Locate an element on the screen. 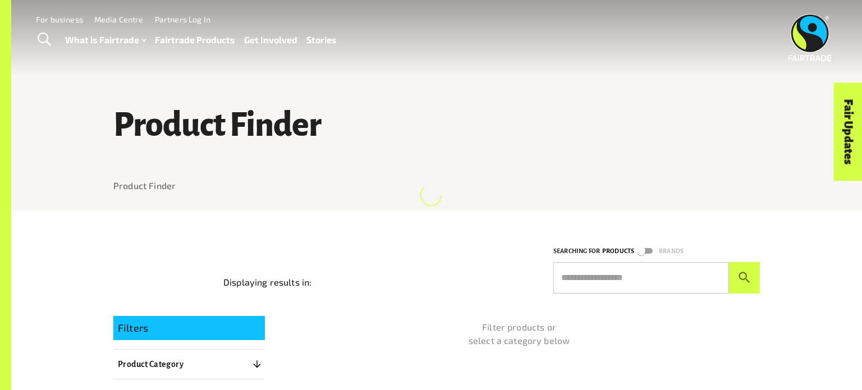  a: Toggle Search is located at coordinates (44, 40).